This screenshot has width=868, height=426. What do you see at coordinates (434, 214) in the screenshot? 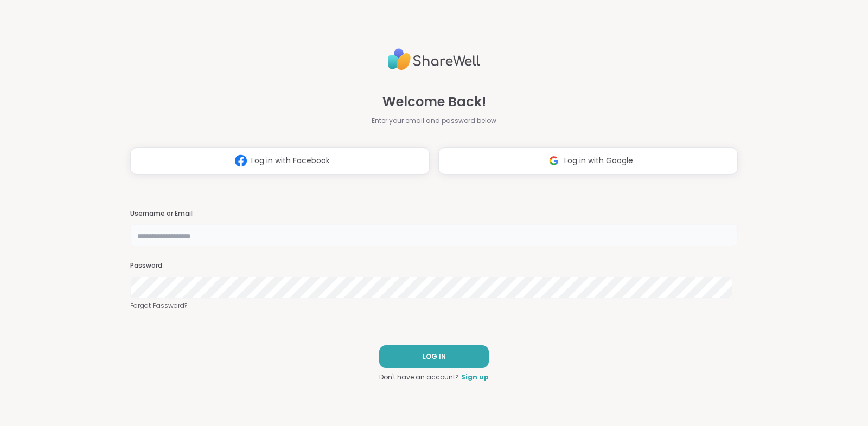
I see `h3: Username or Email` at bounding box center [434, 214].